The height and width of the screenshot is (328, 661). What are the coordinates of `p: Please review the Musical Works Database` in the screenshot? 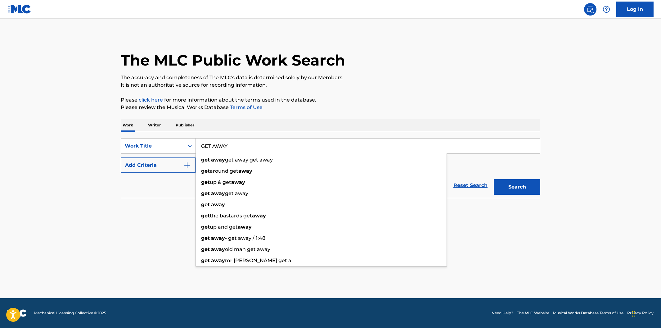 It's located at (330, 107).